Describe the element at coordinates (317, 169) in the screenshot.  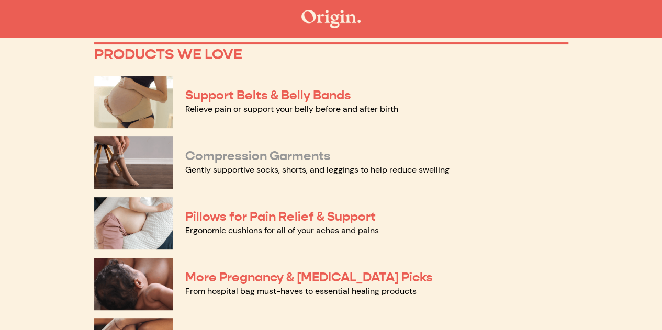
I see `a: Gently supportive socks, shorts, and leggings to help reduce swelling` at that location.